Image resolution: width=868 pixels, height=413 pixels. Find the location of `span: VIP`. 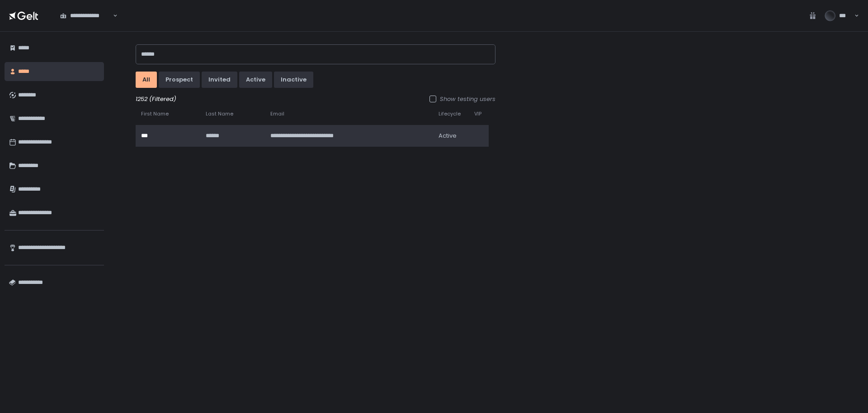

span: VIP is located at coordinates (478, 114).